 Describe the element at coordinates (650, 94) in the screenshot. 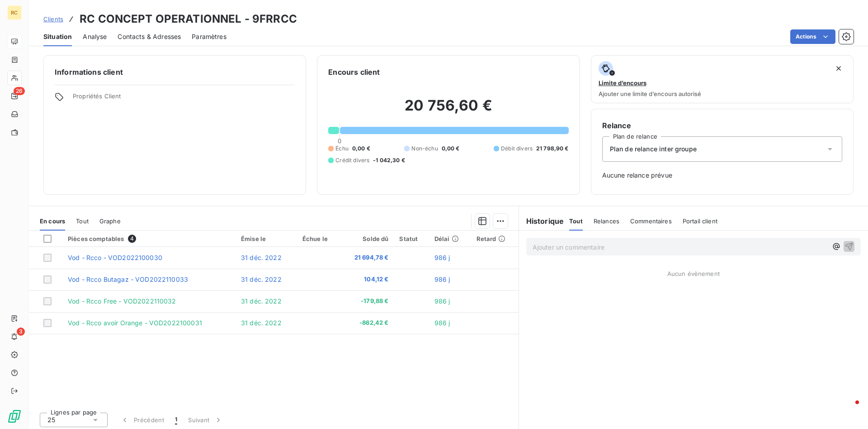

I see `span: Ajouter une limite d’encours autorisé` at that location.